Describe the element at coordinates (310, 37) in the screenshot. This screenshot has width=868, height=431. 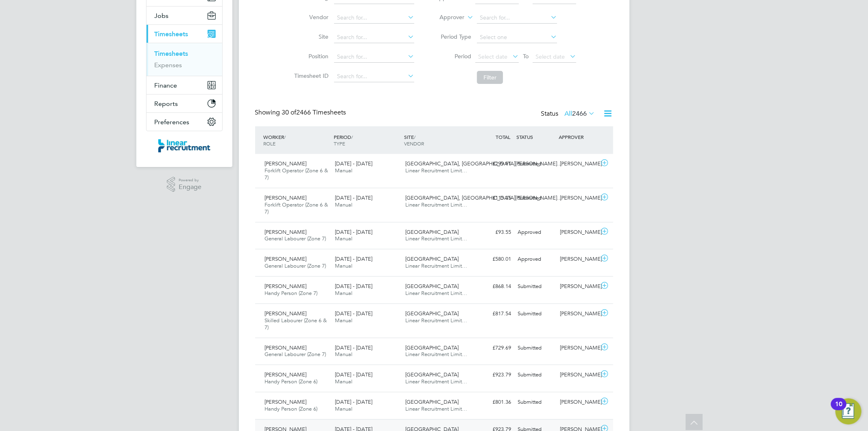
I see `label: Site` at that location.